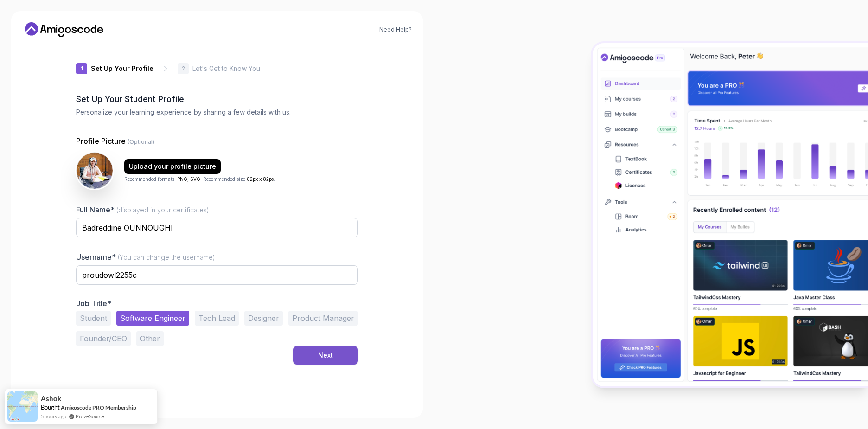 This screenshot has width=868, height=429. What do you see at coordinates (260, 179) in the screenshot?
I see `span: 82px x 82px` at bounding box center [260, 179].